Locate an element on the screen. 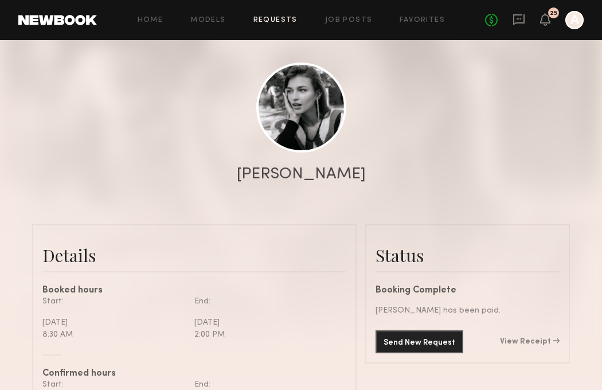  a: View Receipt is located at coordinates (530, 342).